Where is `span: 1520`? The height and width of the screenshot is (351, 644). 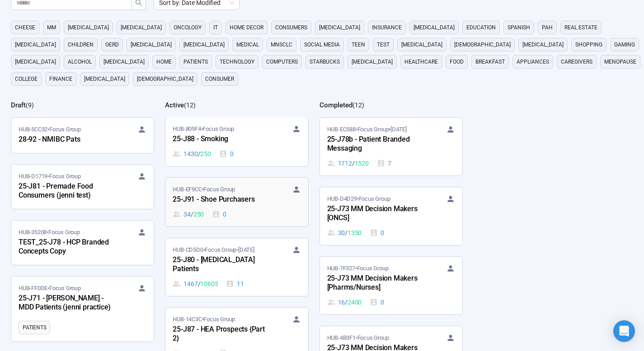 span: 1520 is located at coordinates (361, 164).